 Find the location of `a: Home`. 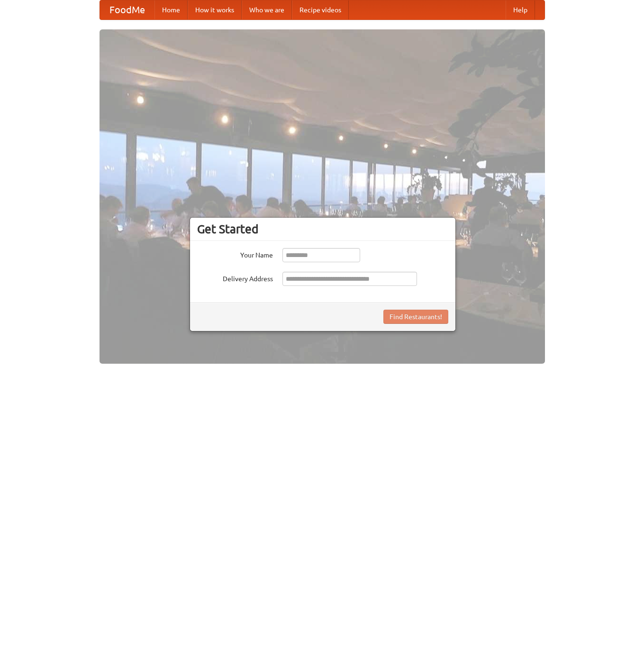

a: Home is located at coordinates (171, 10).